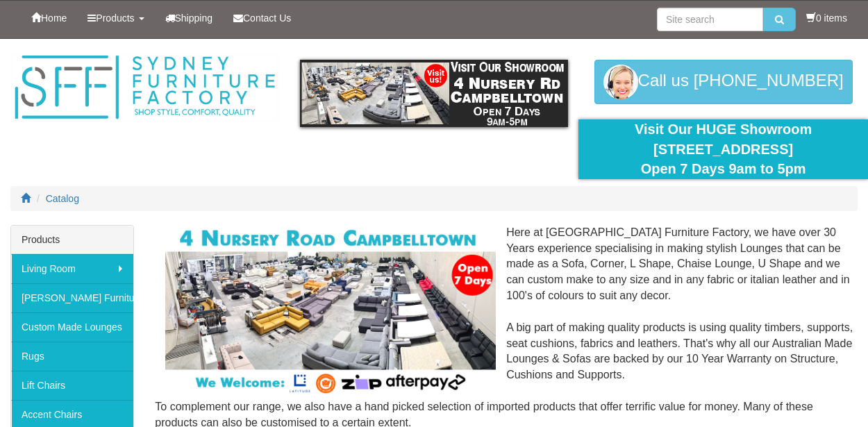 This screenshot has height=427, width=868. What do you see at coordinates (189, 18) in the screenshot?
I see `a: Shipping` at bounding box center [189, 18].